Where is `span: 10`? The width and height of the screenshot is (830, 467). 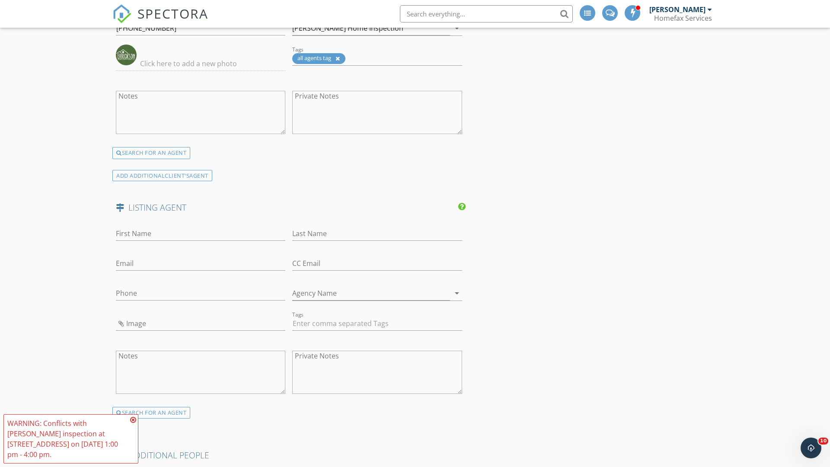
span: 10 is located at coordinates (823, 441).